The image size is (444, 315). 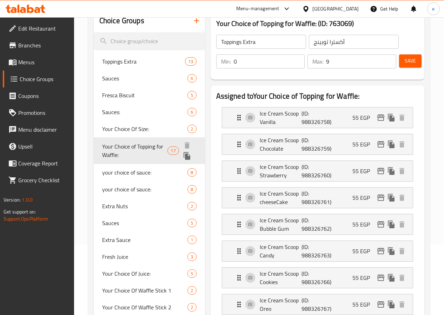 What do you see at coordinates (316, 224) in the screenshot?
I see `p: (ID: 988326762)` at bounding box center [316, 224].